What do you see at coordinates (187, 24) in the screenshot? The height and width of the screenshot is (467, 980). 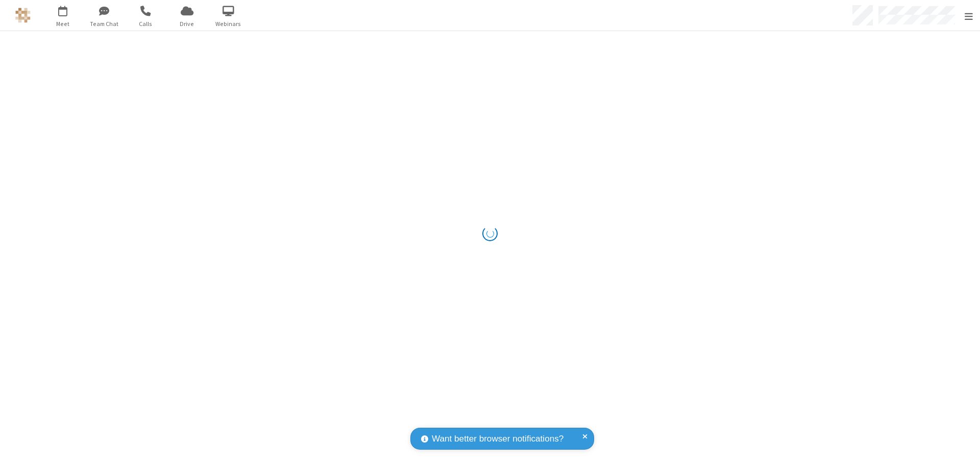 I see `span: Drive` at bounding box center [187, 24].